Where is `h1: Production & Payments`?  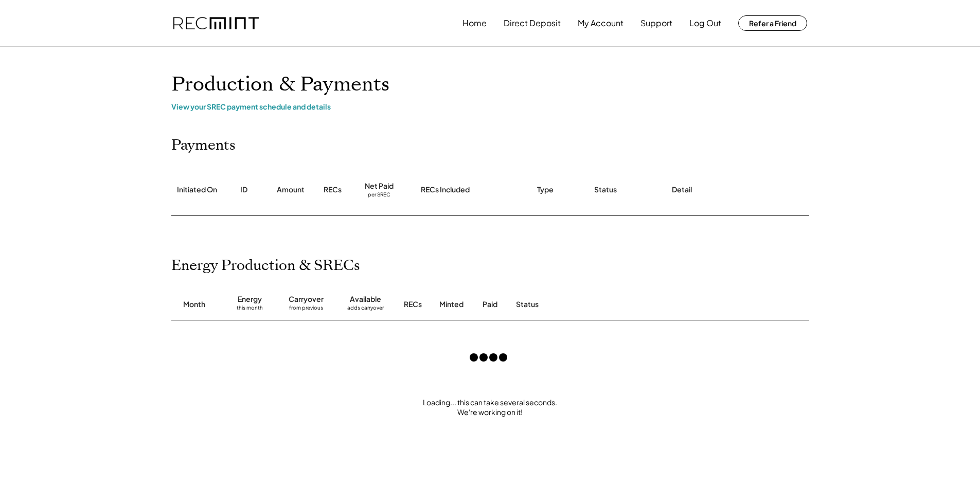
h1: Production & Payments is located at coordinates (490, 84).